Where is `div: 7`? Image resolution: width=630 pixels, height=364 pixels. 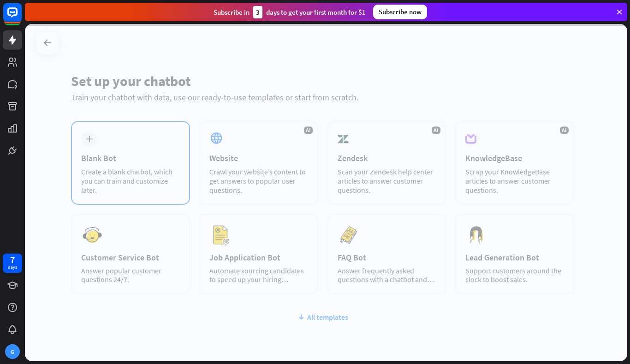 div: 7 is located at coordinates (13, 261).